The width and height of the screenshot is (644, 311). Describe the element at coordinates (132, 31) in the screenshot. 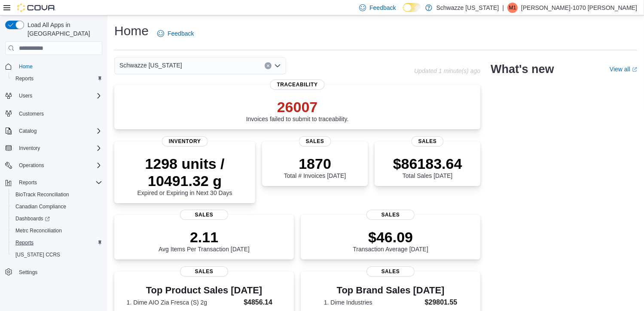

I see `h1: Home` at that location.